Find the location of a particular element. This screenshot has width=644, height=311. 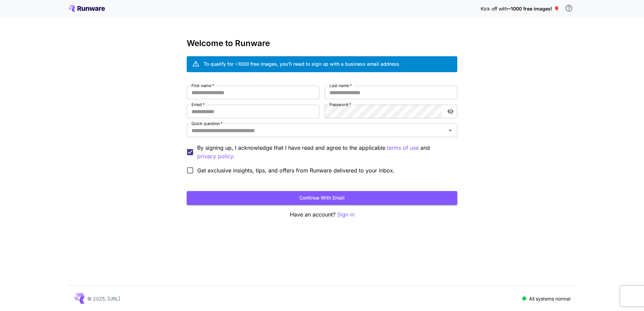

button: Open is located at coordinates (450, 130).